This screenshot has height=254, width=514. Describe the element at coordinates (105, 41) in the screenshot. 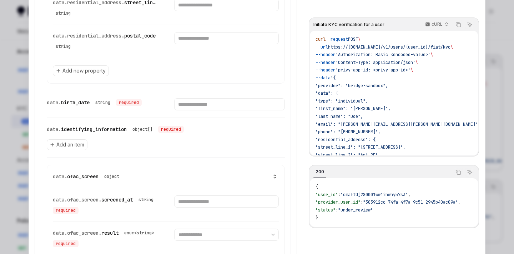

I see `div: data.residential_address.postal_code` at that location.